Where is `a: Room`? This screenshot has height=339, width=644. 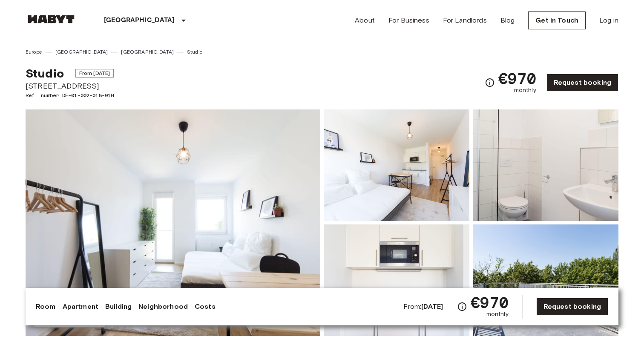
a: Room is located at coordinates (46, 307).